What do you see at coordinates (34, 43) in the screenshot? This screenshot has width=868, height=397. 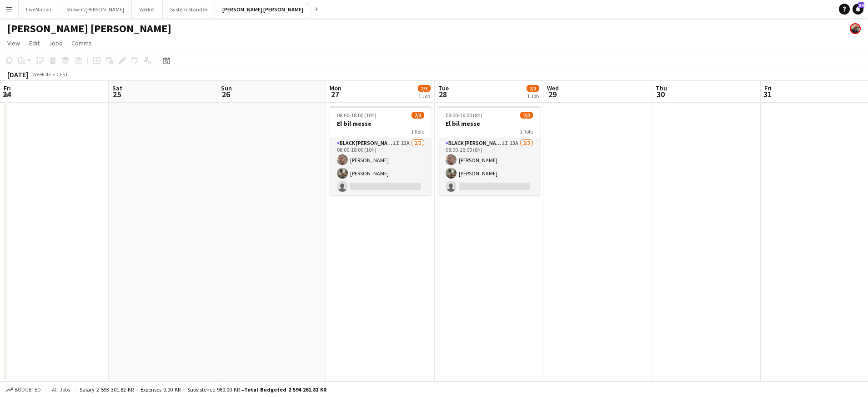 I see `a: Edit` at bounding box center [34, 43].